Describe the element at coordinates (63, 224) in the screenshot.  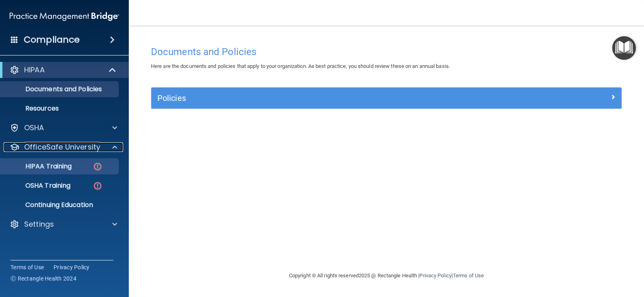
I see `a: Settings` at that location.